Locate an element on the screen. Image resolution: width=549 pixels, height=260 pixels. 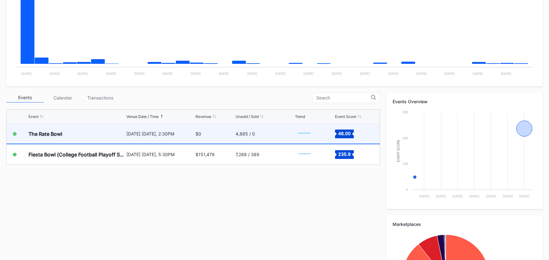
div: Unsold / Sold is located at coordinates (247, 116).